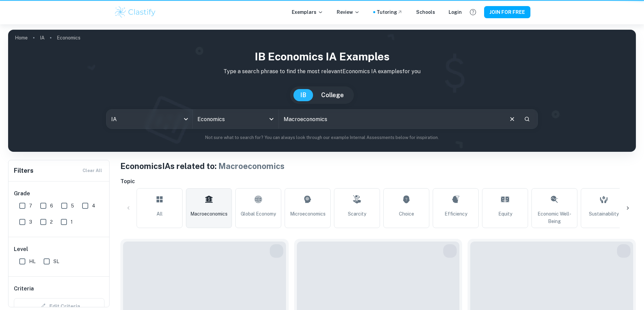  Describe the element at coordinates (378, 182) in the screenshot. I see `h6: Topic` at that location.